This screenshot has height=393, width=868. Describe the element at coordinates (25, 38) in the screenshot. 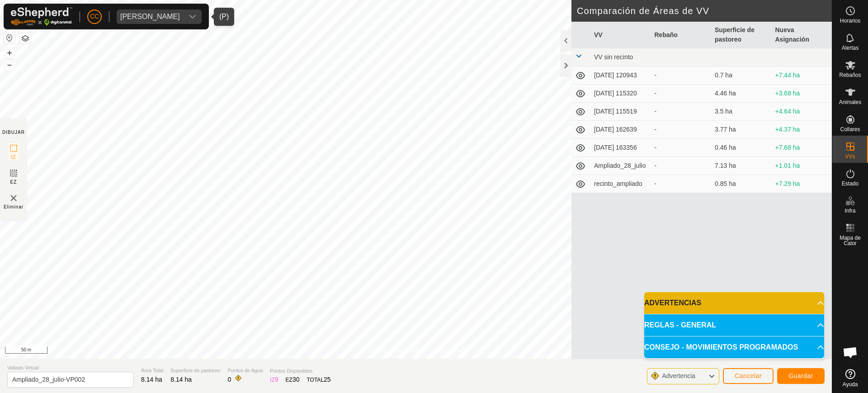

I see `button: Capas del Mapa` at that location.